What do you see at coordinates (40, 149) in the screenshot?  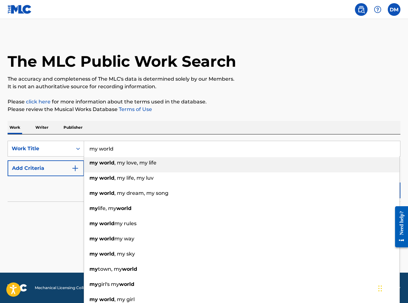 I see `div: Work Title` at bounding box center [40, 149].